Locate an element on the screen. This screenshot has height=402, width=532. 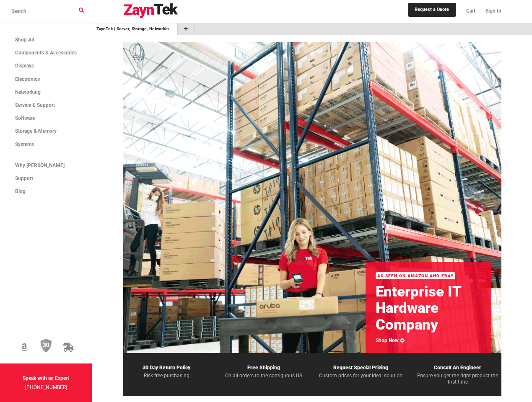
p: On all orders to the contiguous US is located at coordinates (264, 376).